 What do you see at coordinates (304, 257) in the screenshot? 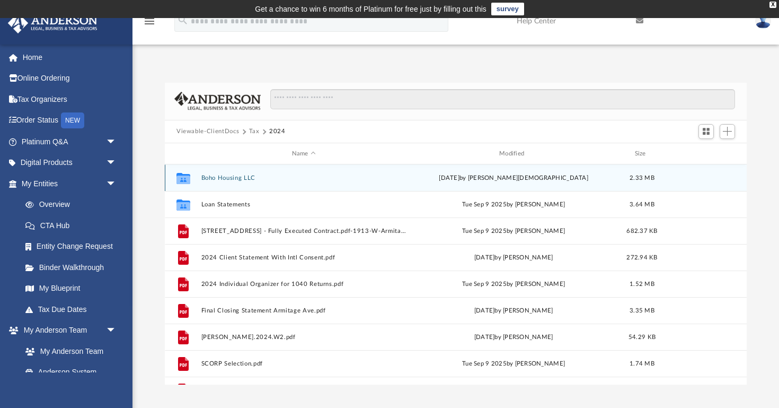
I see `button: 2024 Client Statement With Intl Consent.pdf` at bounding box center [304, 257].